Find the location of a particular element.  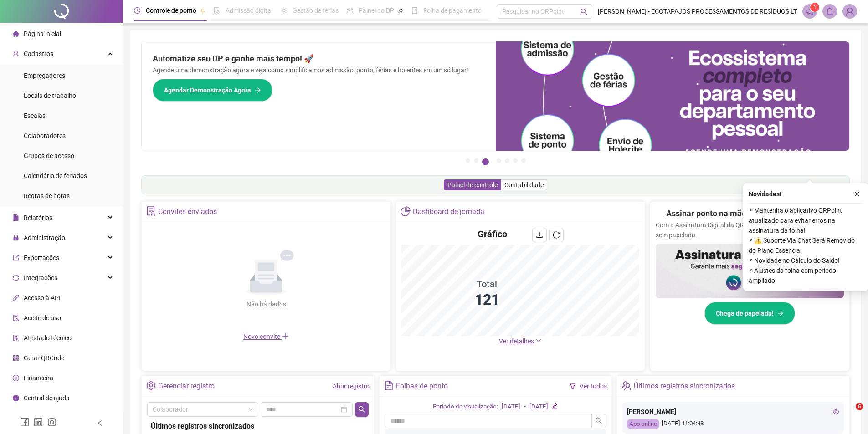

span: reload is located at coordinates (557, 235).